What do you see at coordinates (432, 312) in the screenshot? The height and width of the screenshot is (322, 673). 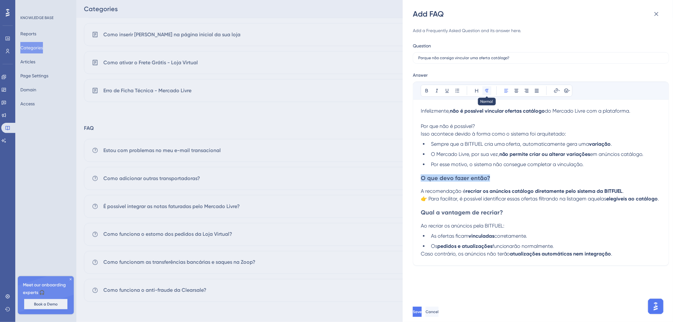 I see `button: Cancel` at bounding box center [432, 312].